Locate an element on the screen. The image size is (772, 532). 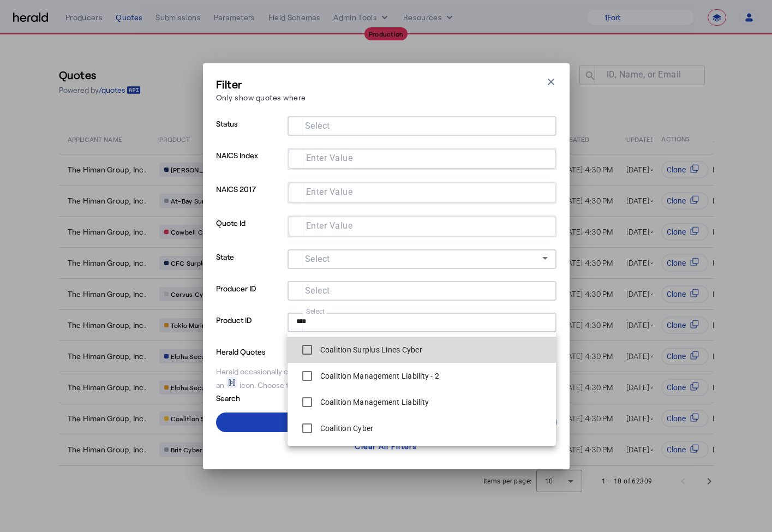
p: Status is located at coordinates (249, 132).